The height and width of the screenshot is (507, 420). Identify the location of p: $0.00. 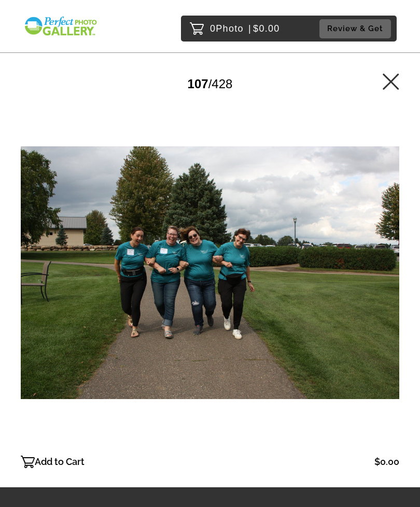
(387, 462).